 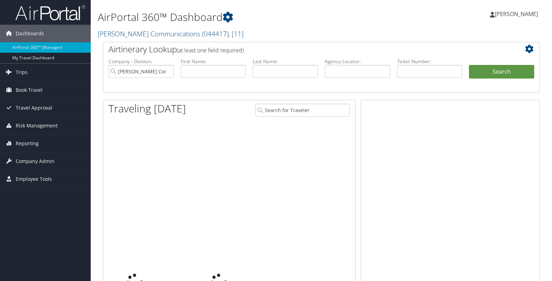 What do you see at coordinates (247, 17) in the screenshot?
I see `h1: AirPortal 360™ Dashboard` at bounding box center [247, 17].